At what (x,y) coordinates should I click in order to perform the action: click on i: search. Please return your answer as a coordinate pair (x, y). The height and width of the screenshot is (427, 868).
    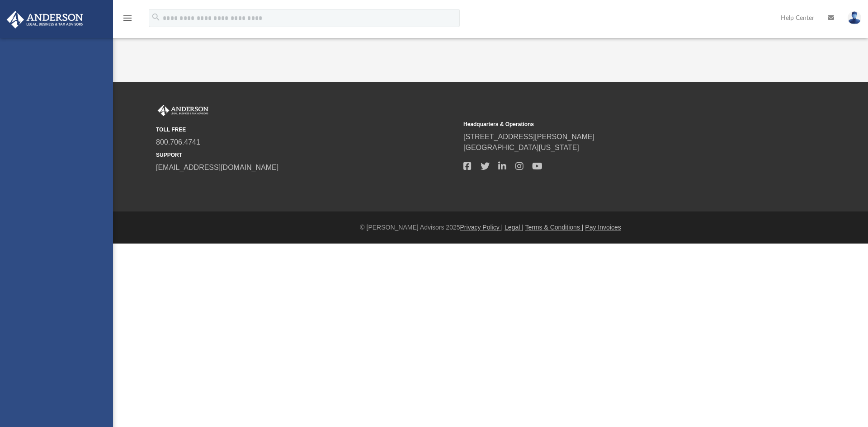
    Looking at the image, I should click on (156, 17).